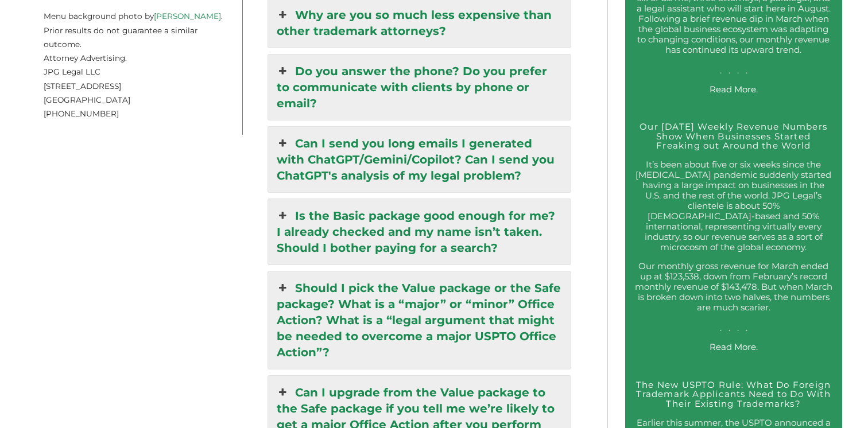 Image resolution: width=868 pixels, height=428 pixels. What do you see at coordinates (72, 72) in the screenshot?
I see `span: JPG Legal LLC` at bounding box center [72, 72].